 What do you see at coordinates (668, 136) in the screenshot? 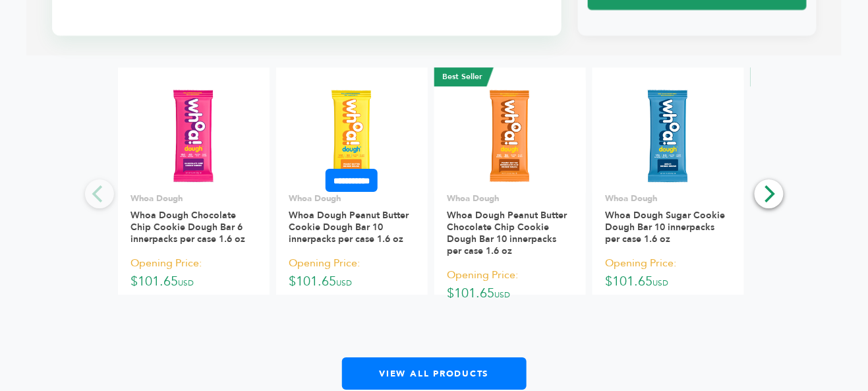
I see `img: Whoa Dough Sugar Cookie Dough Bar 10 innerpacks per case 1.6 oz` at bounding box center [668, 136].